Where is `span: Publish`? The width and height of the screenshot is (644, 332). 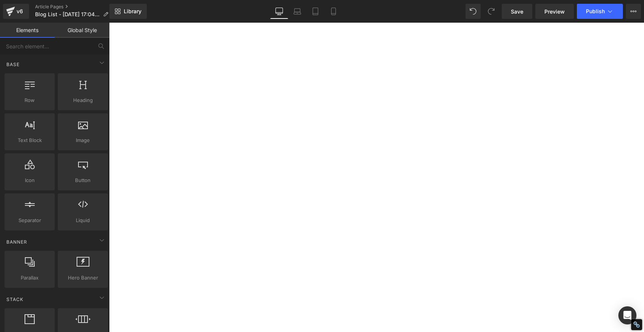 span: Publish is located at coordinates (595, 12).